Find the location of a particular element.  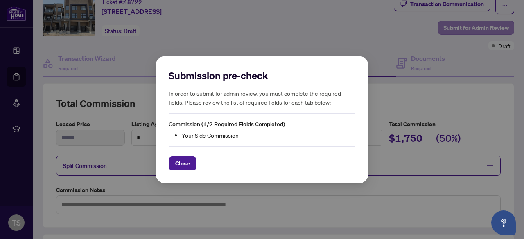

h5: In order to submit for admin review, you must complete the required fields. Please review the lis... is located at coordinates (262, 98).